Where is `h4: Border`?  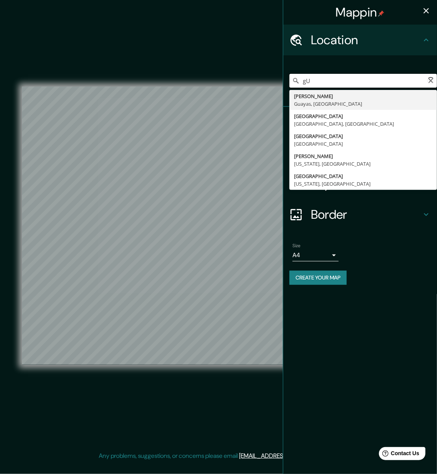 h4: Border is located at coordinates (366, 214).